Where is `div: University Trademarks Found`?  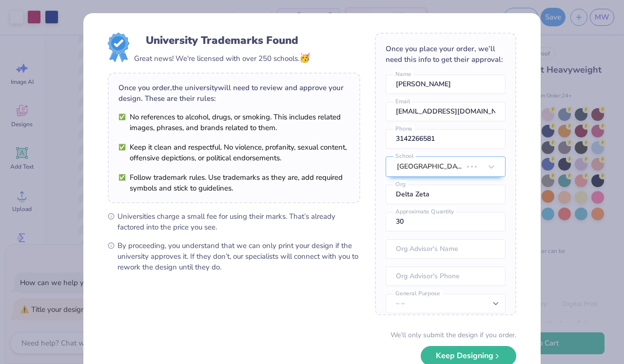 div: University Trademarks Found is located at coordinates (222, 40).